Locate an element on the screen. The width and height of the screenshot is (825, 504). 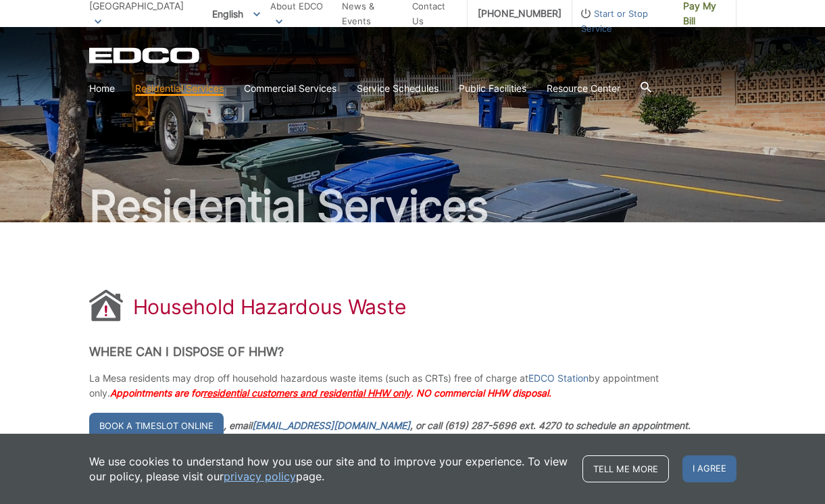
h2: Where Can I Dispose of HHW? is located at coordinates (413, 351).